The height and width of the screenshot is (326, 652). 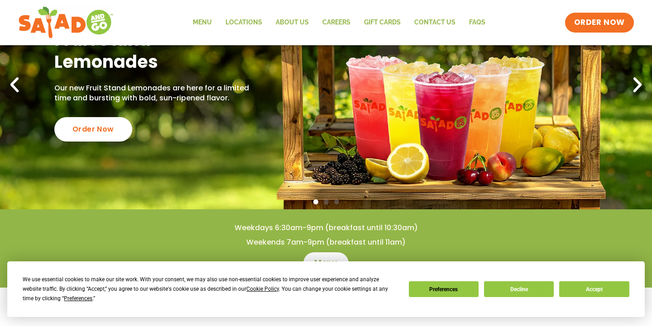 What do you see at coordinates (78, 299) in the screenshot?
I see `span: Preferences` at bounding box center [78, 299].